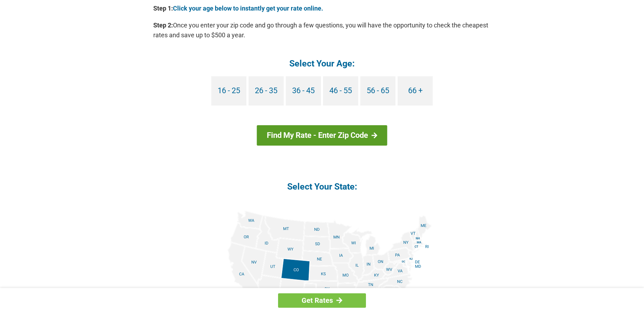  Describe the element at coordinates (163, 25) in the screenshot. I see `b: Step 2:` at that location.